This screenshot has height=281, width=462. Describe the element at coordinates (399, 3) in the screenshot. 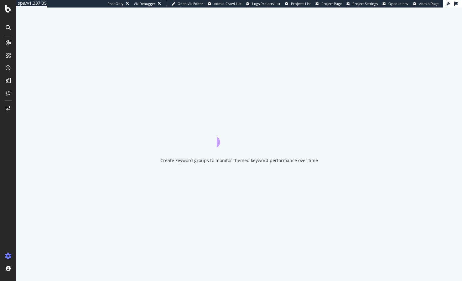

I see `span: Open in dev` at that location.